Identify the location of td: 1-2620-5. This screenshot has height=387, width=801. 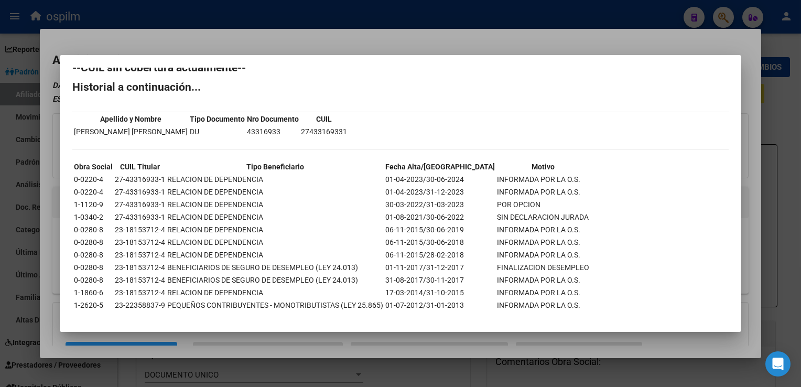
(93, 305).